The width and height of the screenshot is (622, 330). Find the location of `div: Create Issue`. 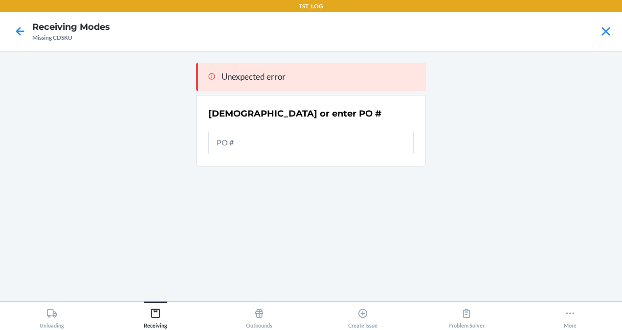

div: Create Issue is located at coordinates (363, 316).